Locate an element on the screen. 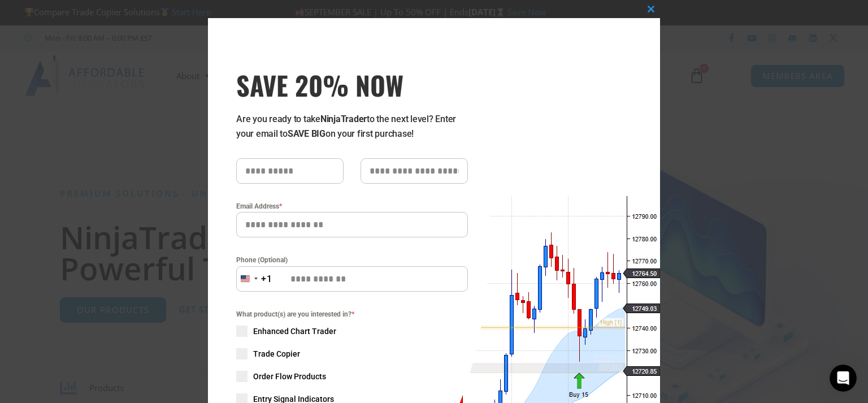 The width and height of the screenshot is (868, 403). label: Order Flow Products is located at coordinates (352, 376).